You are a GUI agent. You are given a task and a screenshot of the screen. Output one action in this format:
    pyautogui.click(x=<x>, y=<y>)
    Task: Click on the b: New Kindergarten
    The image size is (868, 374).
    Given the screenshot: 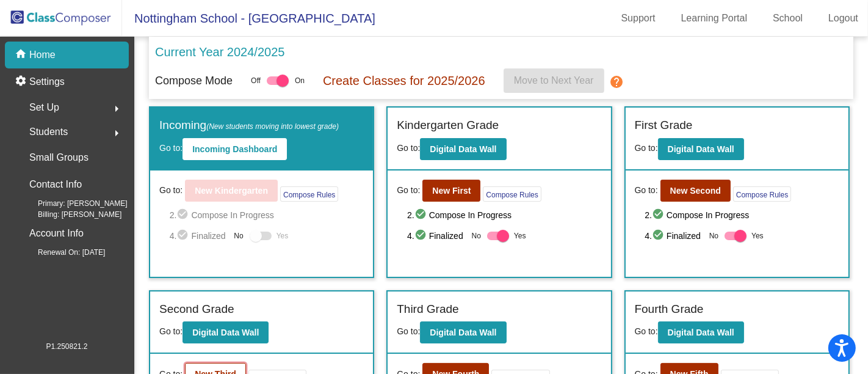 What is the action you would take?
    pyautogui.click(x=231, y=191)
    